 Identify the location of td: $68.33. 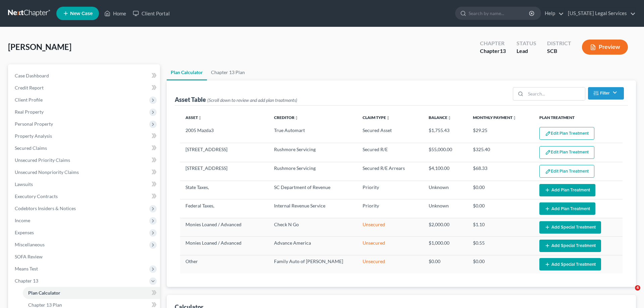
(501, 171).